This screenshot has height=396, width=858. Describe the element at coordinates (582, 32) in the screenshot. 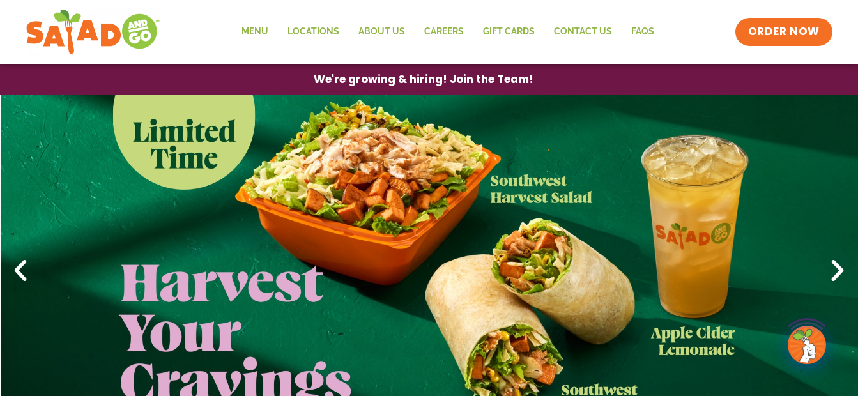

I see `a: Contact Us` at that location.